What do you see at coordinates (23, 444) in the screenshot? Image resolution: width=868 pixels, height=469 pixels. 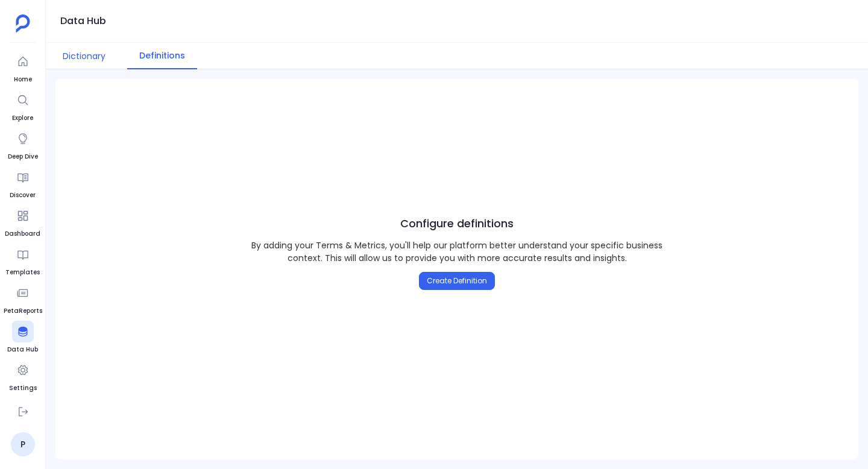 I see `a: P` at bounding box center [23, 444].